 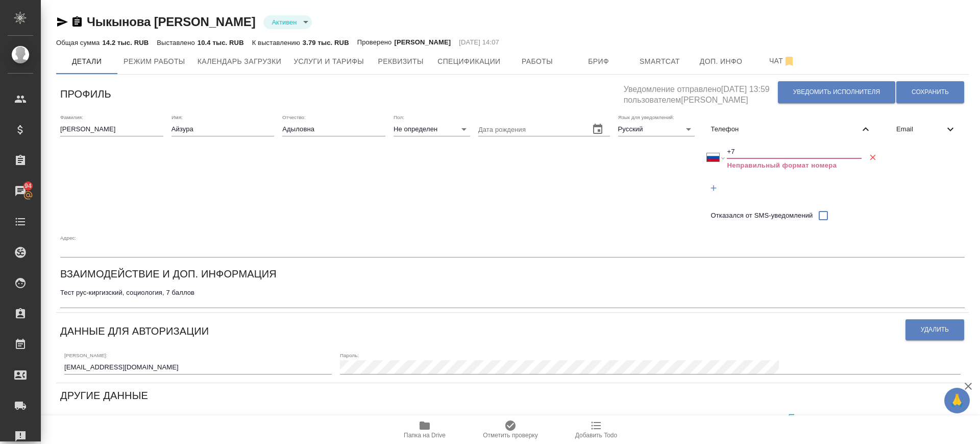 I want to click on div: Активен, so click(x=287, y=22).